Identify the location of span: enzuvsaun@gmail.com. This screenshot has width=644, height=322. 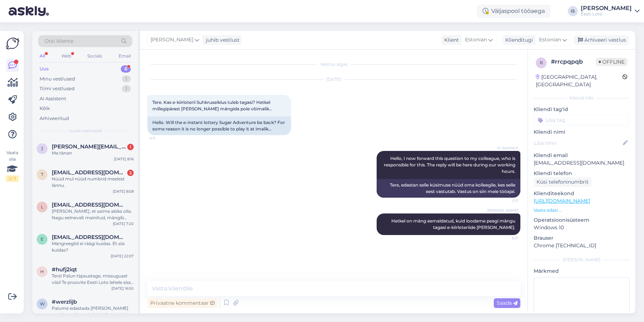
(89, 237).